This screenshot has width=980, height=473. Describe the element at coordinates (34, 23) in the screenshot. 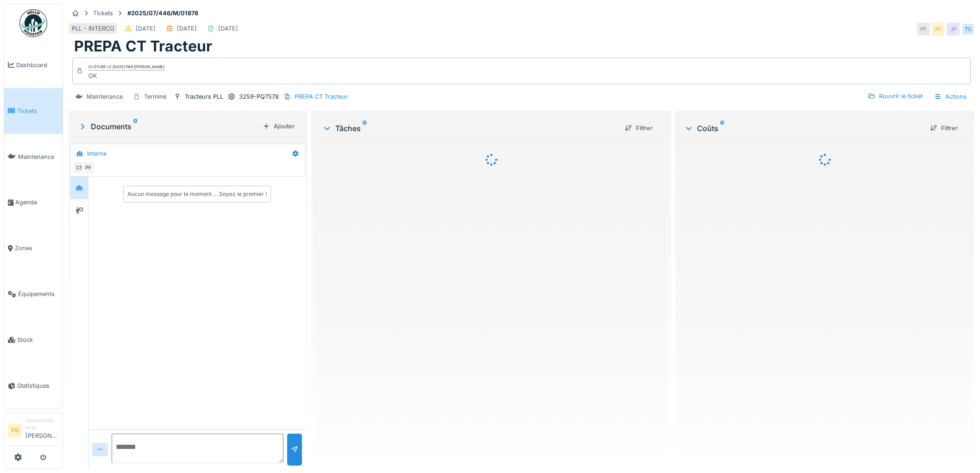

I see `img: Badge_color-CXgf-gQk.svg` at that location.